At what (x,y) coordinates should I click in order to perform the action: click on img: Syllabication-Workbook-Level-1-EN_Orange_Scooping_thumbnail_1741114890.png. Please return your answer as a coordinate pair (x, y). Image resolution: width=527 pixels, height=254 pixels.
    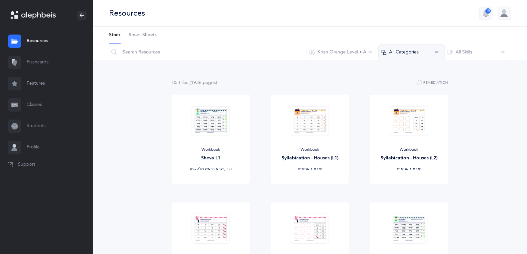
    Looking at the image, I should click on (211, 229).